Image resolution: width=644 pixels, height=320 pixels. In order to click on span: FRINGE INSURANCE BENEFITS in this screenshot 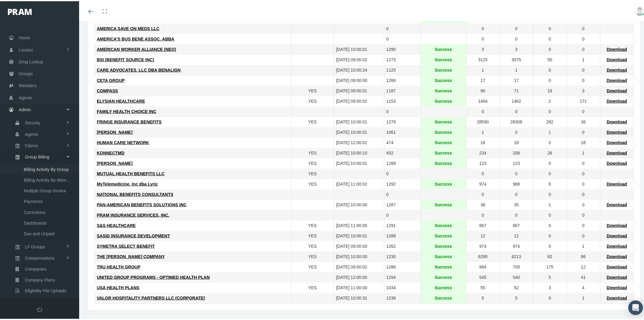, I will do `click(129, 121)`.